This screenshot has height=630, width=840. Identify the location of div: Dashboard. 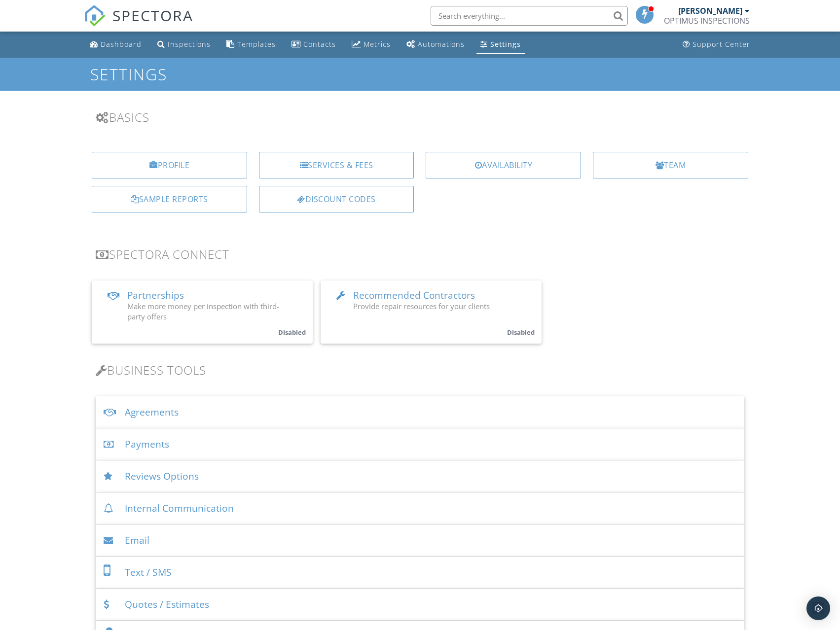
(121, 44).